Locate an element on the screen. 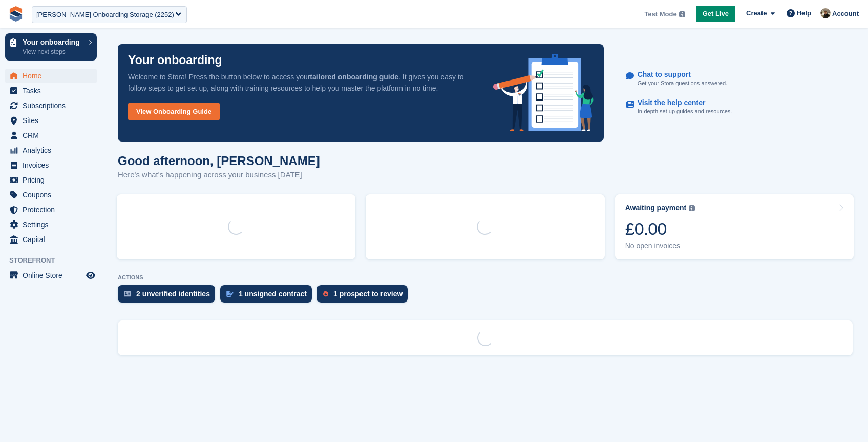  span: Account is located at coordinates (845, 14).